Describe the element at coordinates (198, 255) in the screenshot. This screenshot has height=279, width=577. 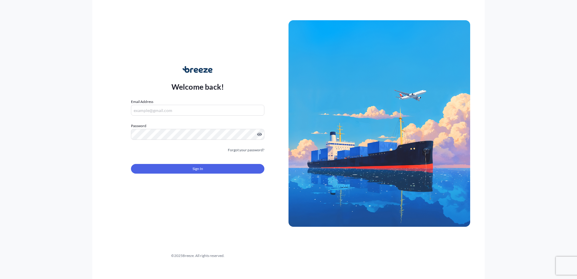
I see `div: © 2025 Breeze. All rights reserved.` at that location.